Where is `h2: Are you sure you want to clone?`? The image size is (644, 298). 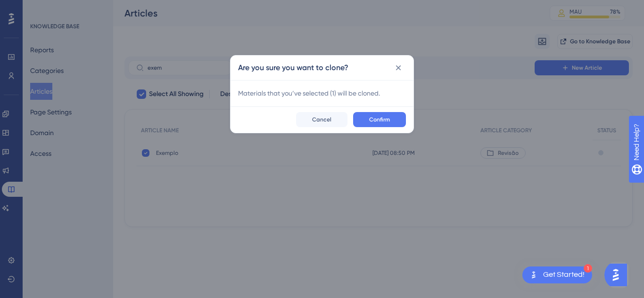
h2: Are you sure you want to clone? is located at coordinates (294, 68).